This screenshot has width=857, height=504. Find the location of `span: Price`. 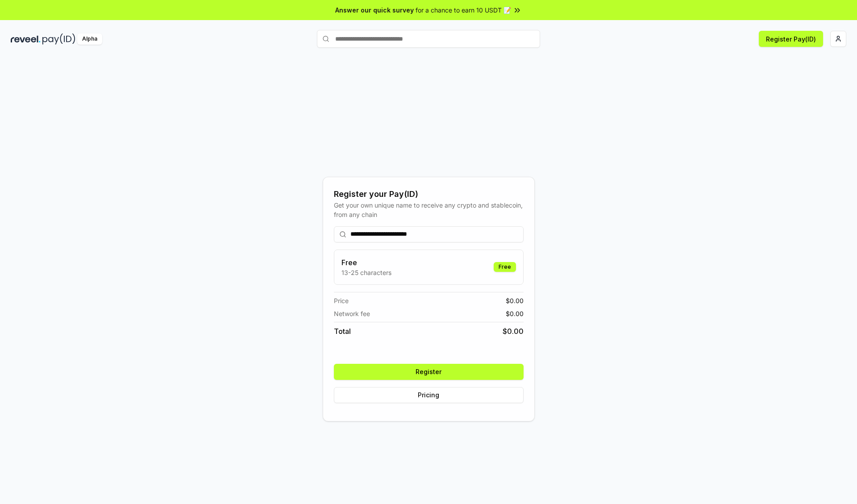

span: Price is located at coordinates (341, 301).